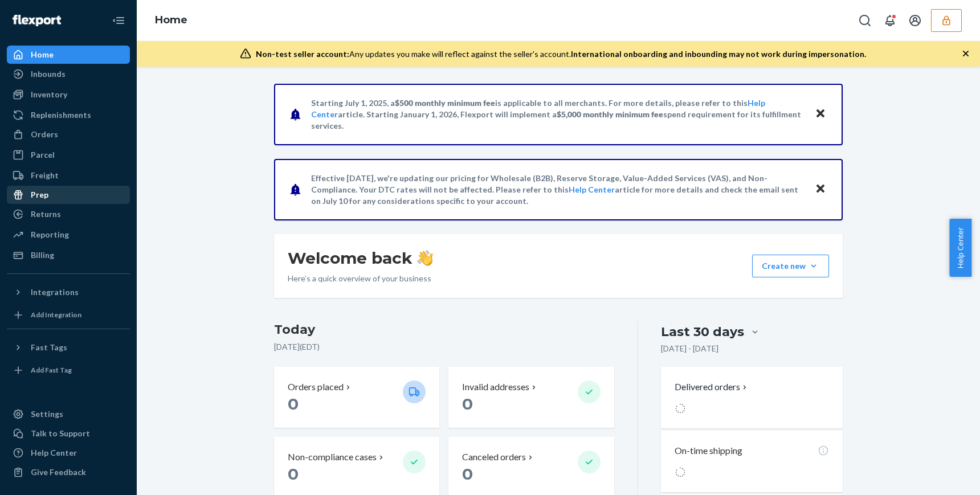 The width and height of the screenshot is (980, 495). What do you see at coordinates (68, 347) in the screenshot?
I see `button: Fast Tags` at bounding box center [68, 347].